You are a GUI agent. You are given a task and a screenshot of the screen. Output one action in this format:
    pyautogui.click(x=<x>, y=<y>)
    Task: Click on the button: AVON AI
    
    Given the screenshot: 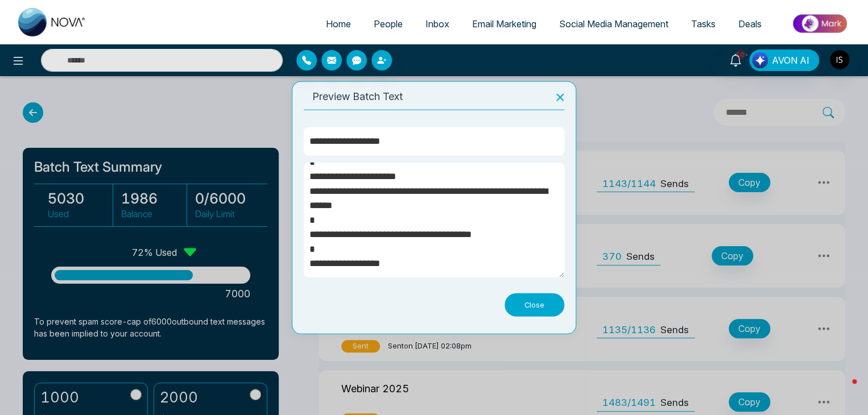 What is the action you would take?
    pyautogui.click(x=784, y=61)
    